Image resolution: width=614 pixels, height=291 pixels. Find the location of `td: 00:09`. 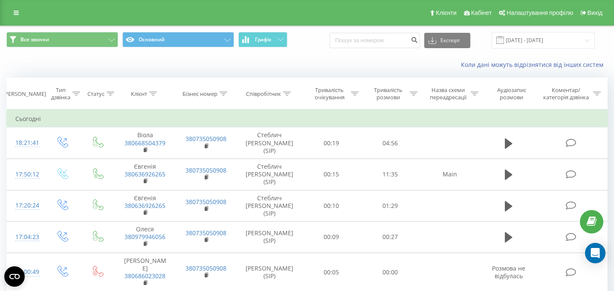

td: 00:09 is located at coordinates (332, 237).